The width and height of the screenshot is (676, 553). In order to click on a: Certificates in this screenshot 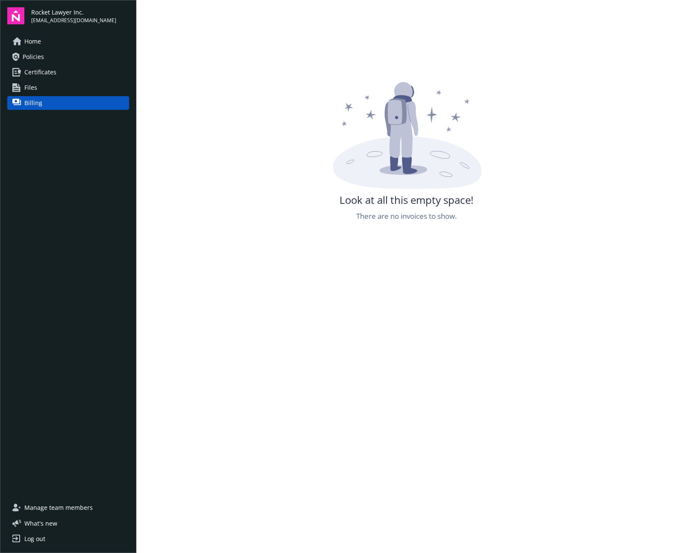, I will do `click(68, 72)`.